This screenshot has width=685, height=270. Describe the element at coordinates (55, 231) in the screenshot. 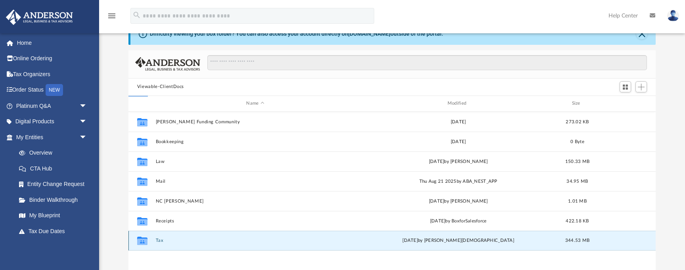

I see `a: Tax Due Dates` at that location.